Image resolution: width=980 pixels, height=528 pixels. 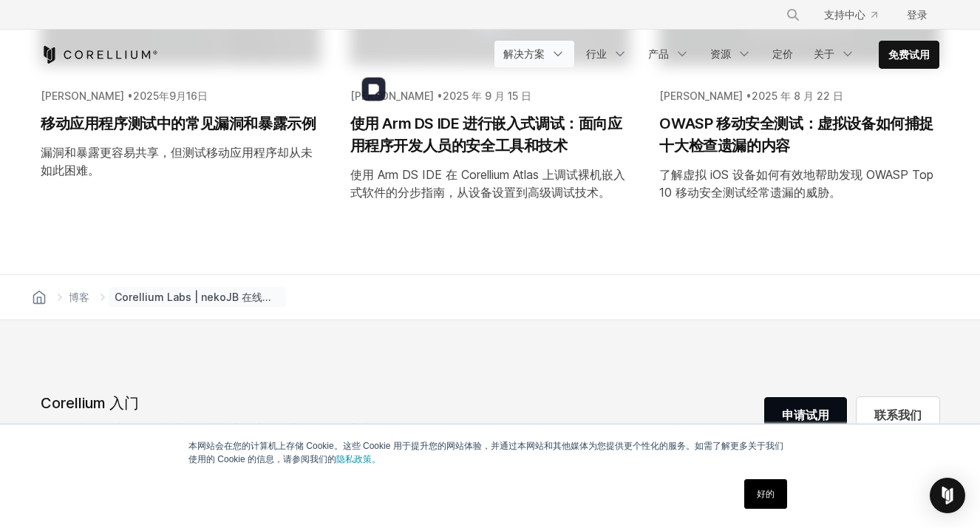 What do you see at coordinates (262, 296) in the screenshot?
I see `font: Corellium Labs | nekoJB 在线：虚假 iOS 越狱还是安全陷阱？` at bounding box center [262, 296].